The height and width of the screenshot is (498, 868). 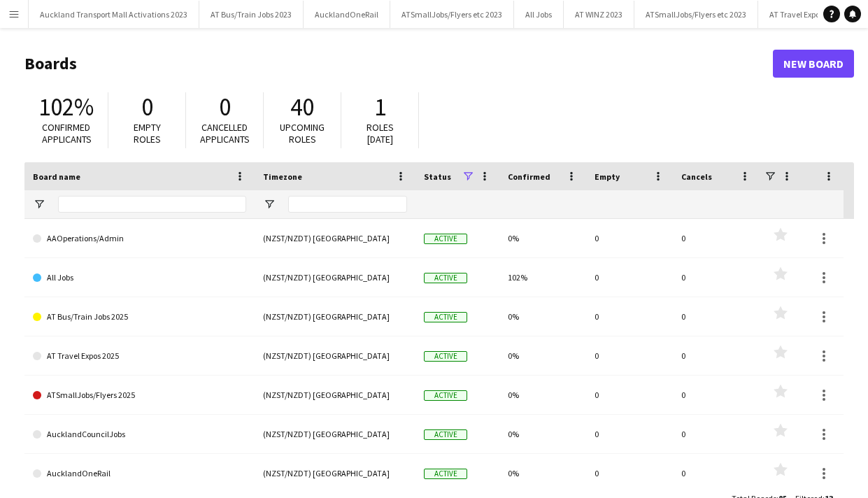 I want to click on a: ATSmallJobs/Flyers 2025, so click(x=139, y=396).